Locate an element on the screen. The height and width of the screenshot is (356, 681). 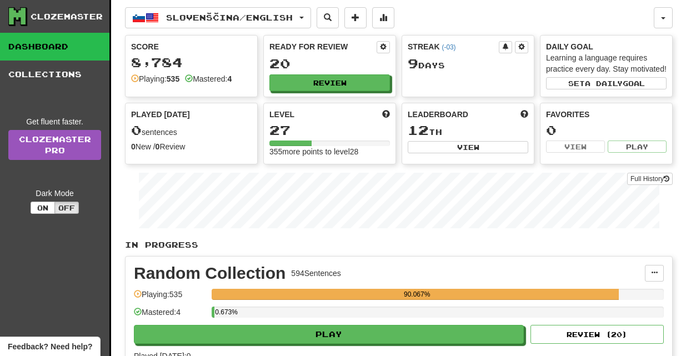
button: On is located at coordinates (43, 208).